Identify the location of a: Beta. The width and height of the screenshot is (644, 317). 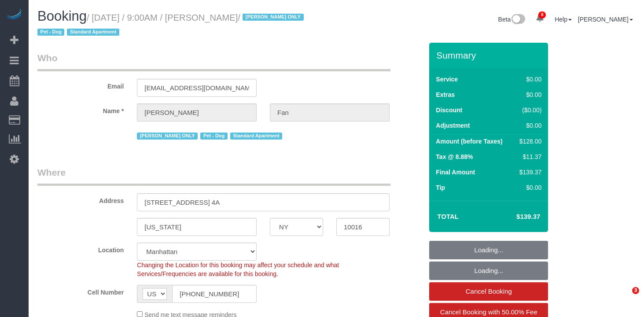
(512, 19).